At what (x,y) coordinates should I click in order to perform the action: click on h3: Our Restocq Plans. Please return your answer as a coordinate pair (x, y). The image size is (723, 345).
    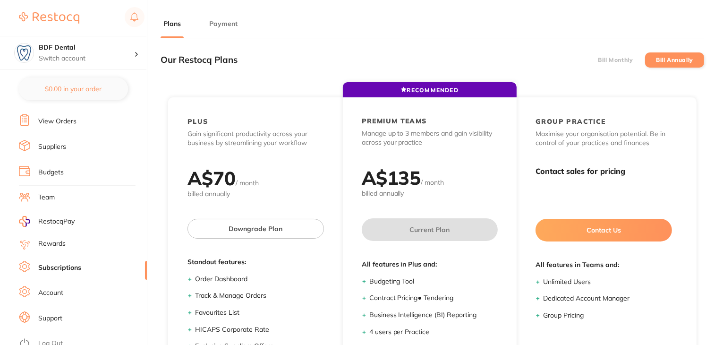
    Looking at the image, I should click on (199, 60).